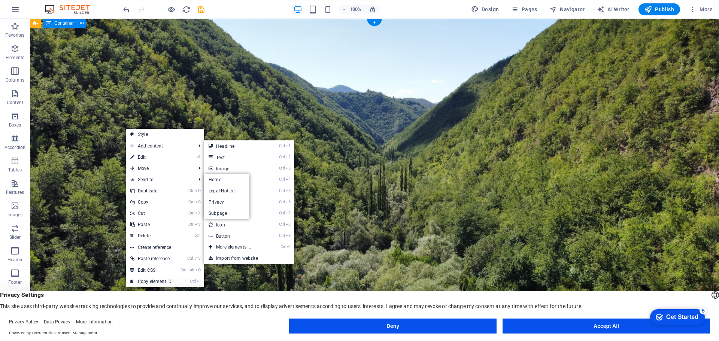  I want to click on i: 6, so click(288, 202).